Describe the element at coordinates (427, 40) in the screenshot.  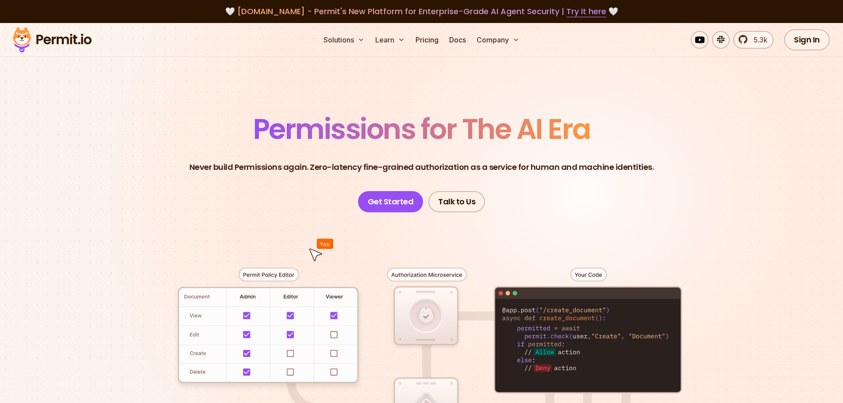
I see `a: Pricing` at that location.